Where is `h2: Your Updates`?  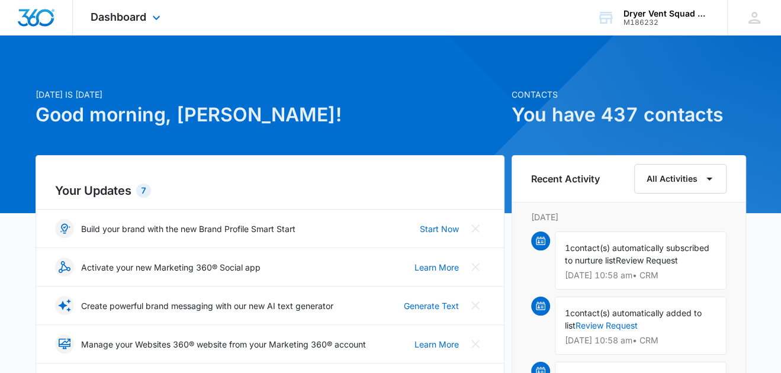 h2: Your Updates is located at coordinates (270, 191).